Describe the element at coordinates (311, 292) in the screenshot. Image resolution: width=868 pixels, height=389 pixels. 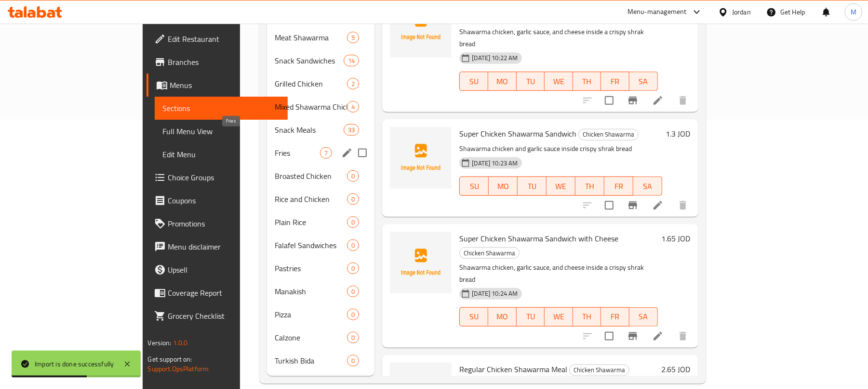
I see `span: Manakish` at that location.